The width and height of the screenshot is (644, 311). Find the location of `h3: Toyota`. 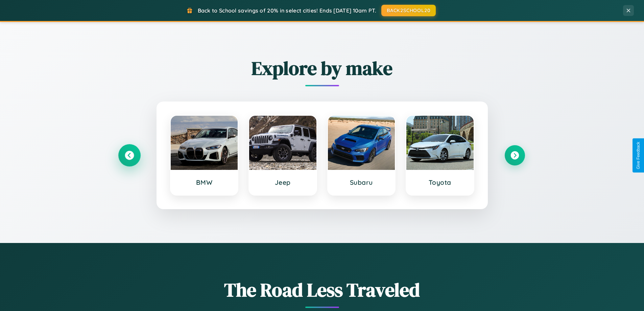

h3: Toyota is located at coordinates (440, 183).